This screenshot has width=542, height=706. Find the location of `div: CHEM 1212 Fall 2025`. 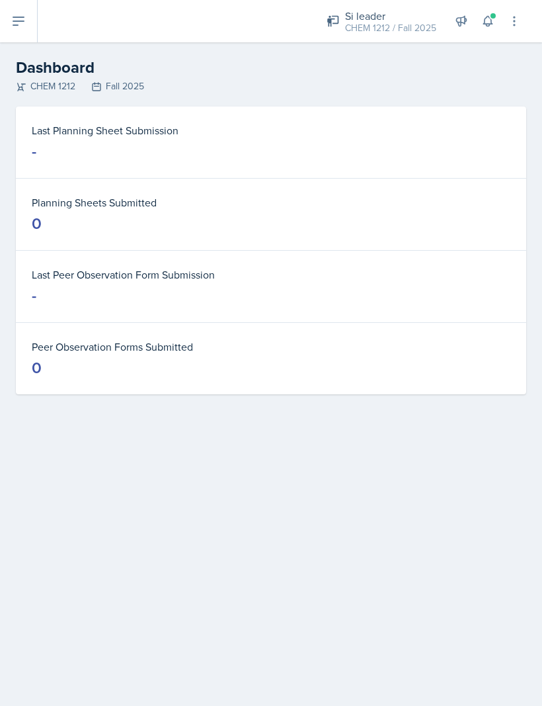

div: CHEM 1212 Fall 2025 is located at coordinates (271, 86).